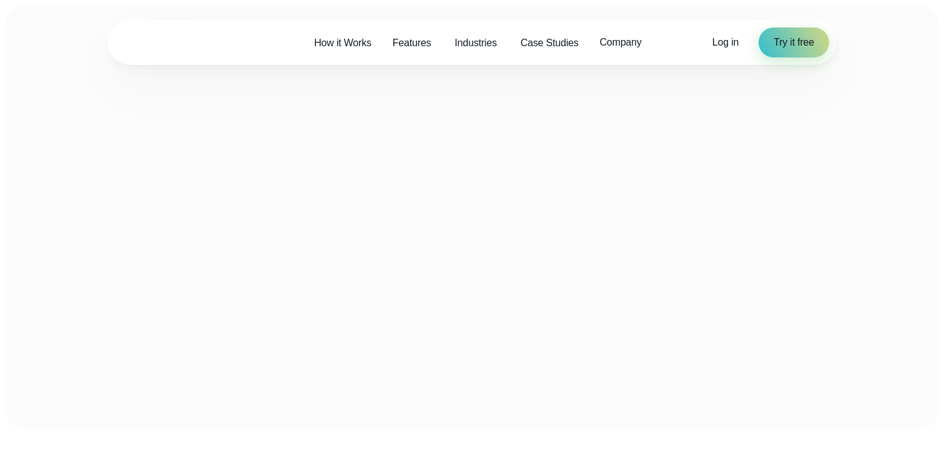 The image size is (944, 461). What do you see at coordinates (725, 42) in the screenshot?
I see `a: Log in` at bounding box center [725, 42].